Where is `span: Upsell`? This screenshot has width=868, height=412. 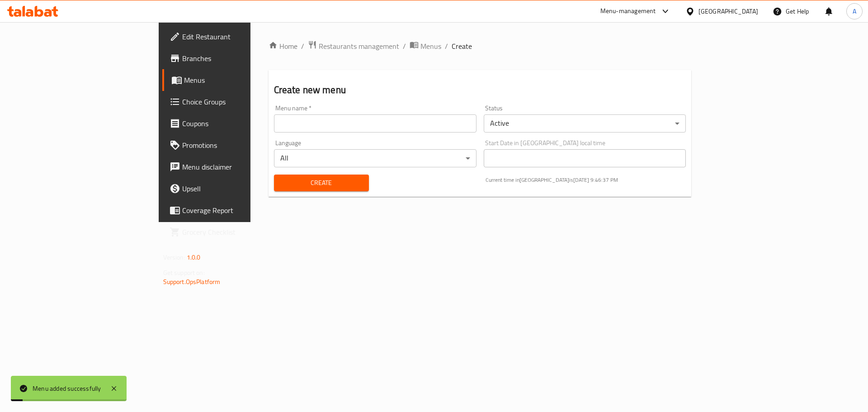 span: Upsell is located at coordinates (239, 189).